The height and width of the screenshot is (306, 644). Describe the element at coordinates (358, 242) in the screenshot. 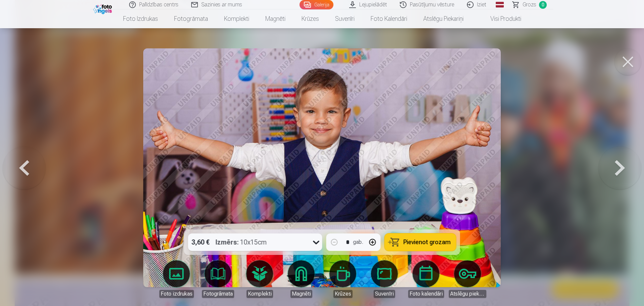

I see `div: gab.` at that location.